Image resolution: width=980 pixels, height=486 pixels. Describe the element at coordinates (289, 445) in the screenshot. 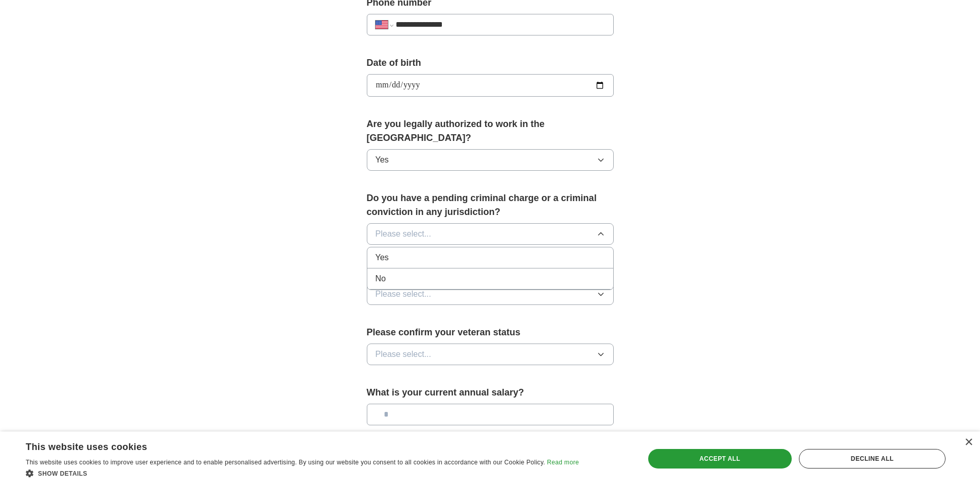

I see `div: This website uses cookies` at that location.